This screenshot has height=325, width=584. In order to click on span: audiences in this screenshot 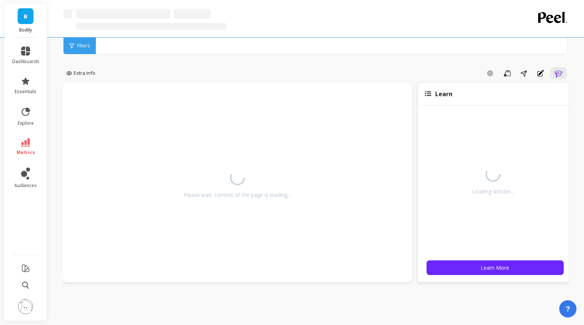, I will do `click(26, 186)`.